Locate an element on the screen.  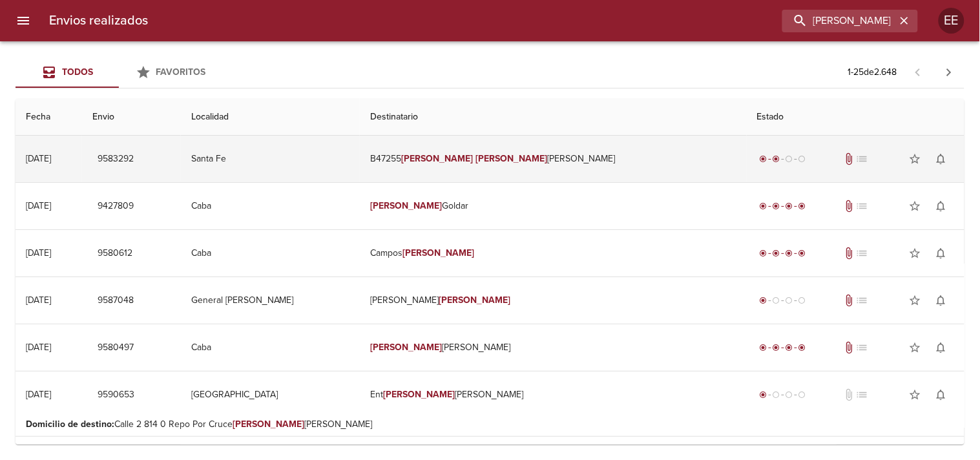
h6: Envios realizados is located at coordinates (98, 20).